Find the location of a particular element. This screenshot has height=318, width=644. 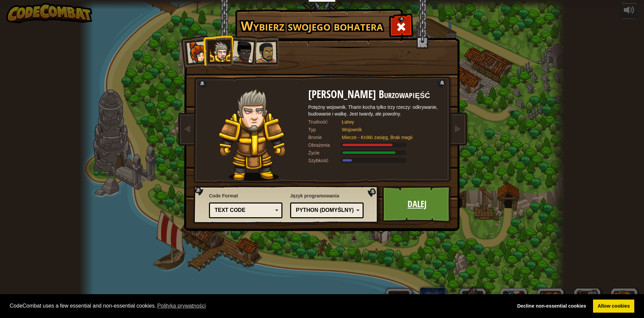

div: Trudność is located at coordinates (325, 122).